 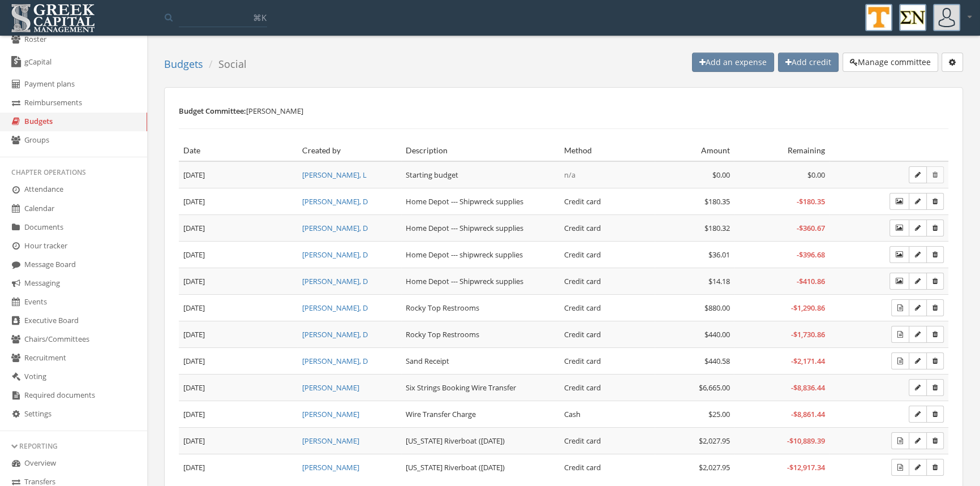 I want to click on td: Home Depot --- shipwreck supplies, so click(x=480, y=254).